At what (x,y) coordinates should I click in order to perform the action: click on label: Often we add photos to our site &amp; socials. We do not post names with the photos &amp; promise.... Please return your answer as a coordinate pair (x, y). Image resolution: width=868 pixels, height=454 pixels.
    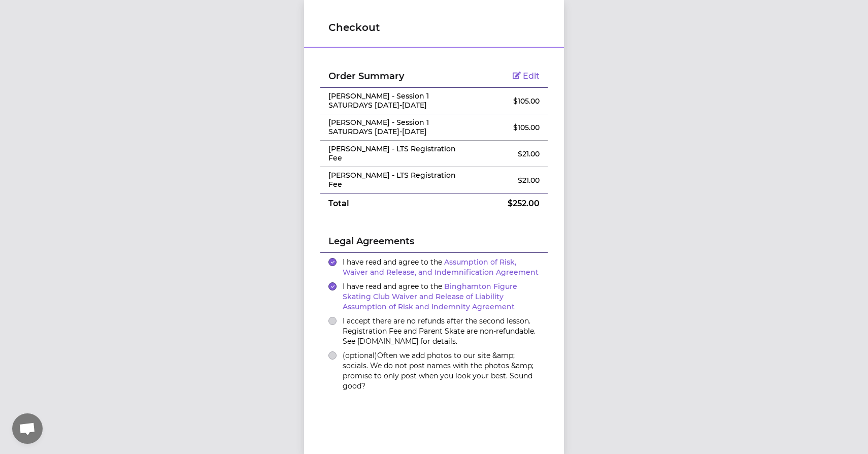
    Looking at the image, I should click on (441, 371).